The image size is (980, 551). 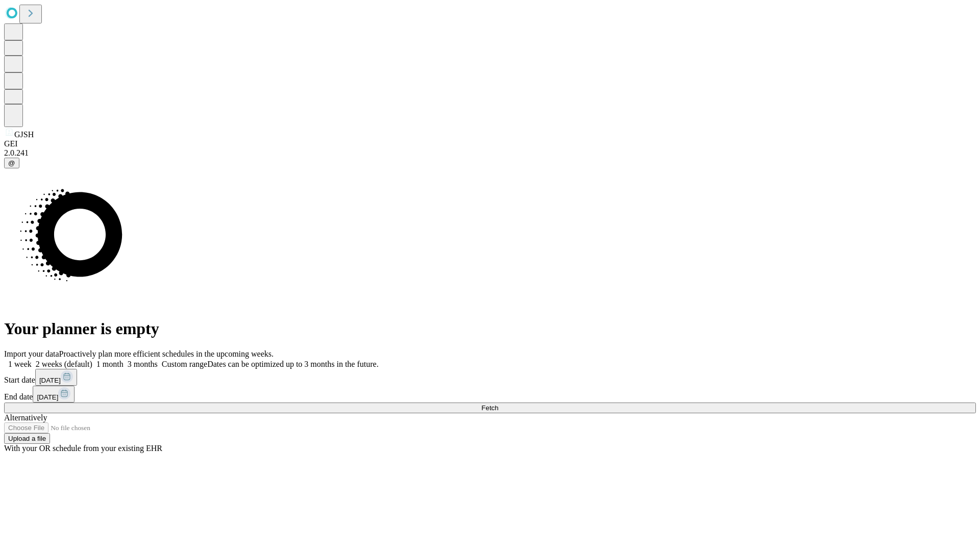 What do you see at coordinates (490, 328) in the screenshot?
I see `h1: Your planner is empty` at bounding box center [490, 328].